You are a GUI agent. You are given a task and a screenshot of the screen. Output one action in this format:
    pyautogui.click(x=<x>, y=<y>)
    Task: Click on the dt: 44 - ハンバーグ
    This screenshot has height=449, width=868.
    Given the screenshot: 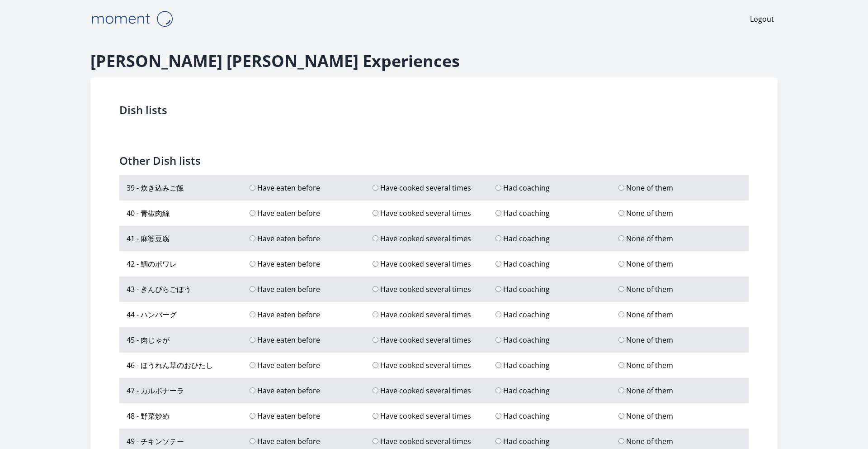 What is the action you would take?
    pyautogui.click(x=188, y=314)
    